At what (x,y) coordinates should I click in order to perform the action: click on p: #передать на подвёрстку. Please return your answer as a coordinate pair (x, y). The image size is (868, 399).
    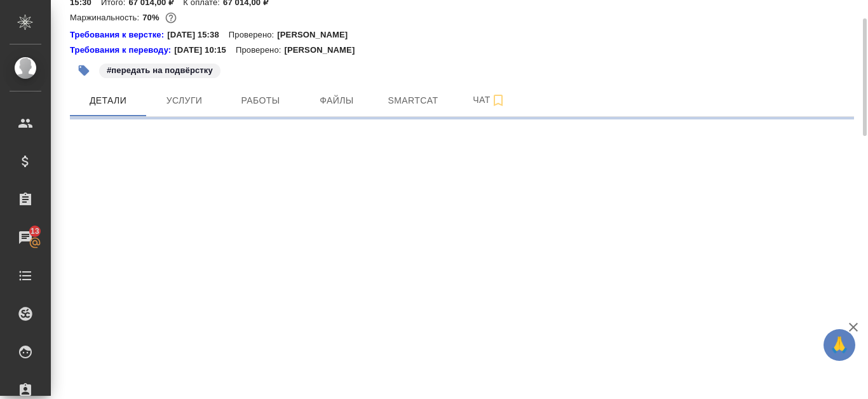
    Looking at the image, I should click on (160, 70).